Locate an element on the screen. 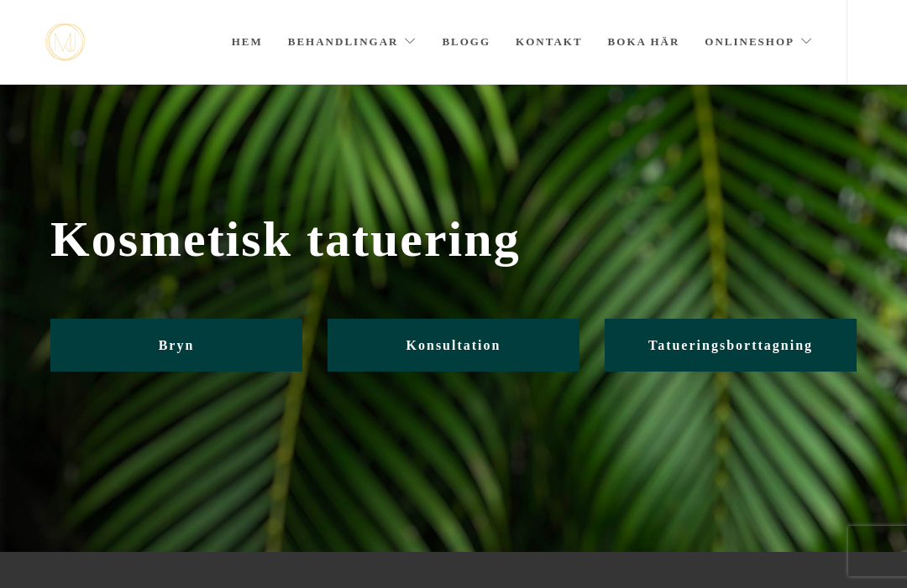 Image resolution: width=907 pixels, height=588 pixels. span: Tatueringsborttagning is located at coordinates (730, 345).